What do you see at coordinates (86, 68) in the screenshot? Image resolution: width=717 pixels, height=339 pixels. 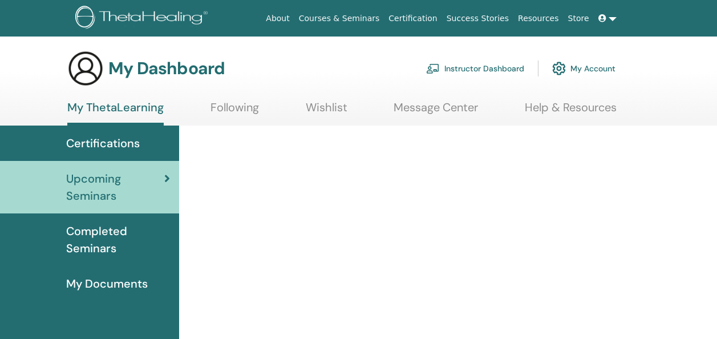 I see `img: generic-user-icon.jpg` at bounding box center [86, 68].